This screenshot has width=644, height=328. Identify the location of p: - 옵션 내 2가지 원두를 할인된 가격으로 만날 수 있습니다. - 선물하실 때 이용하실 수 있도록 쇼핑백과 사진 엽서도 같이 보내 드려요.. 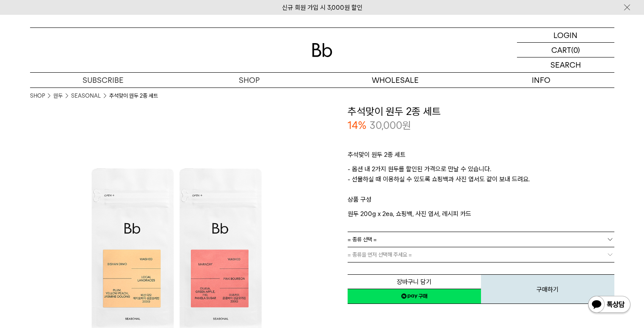
(481, 179).